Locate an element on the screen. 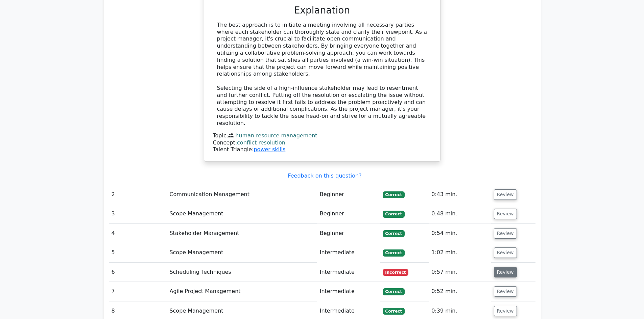  td: Scheduling Techniques is located at coordinates (242, 272).